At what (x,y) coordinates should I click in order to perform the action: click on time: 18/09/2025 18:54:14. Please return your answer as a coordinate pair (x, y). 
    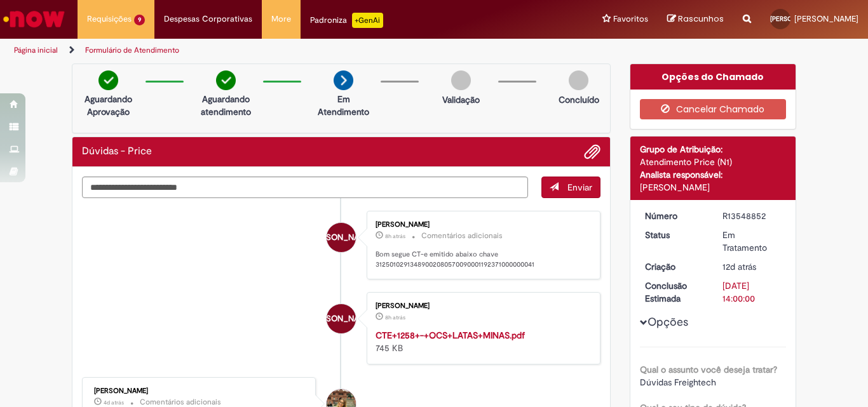
    Looking at the image, I should click on (739, 267).